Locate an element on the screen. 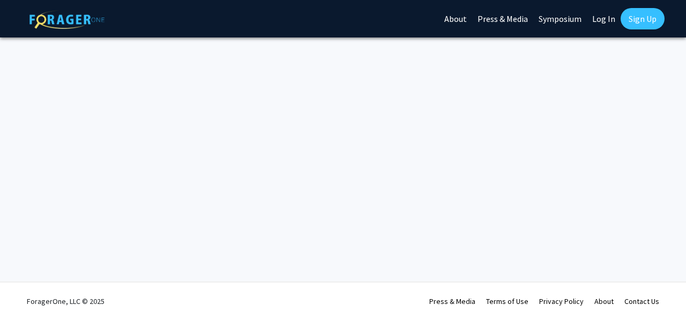 The image size is (686, 320). a: Contact Us is located at coordinates (641, 302).